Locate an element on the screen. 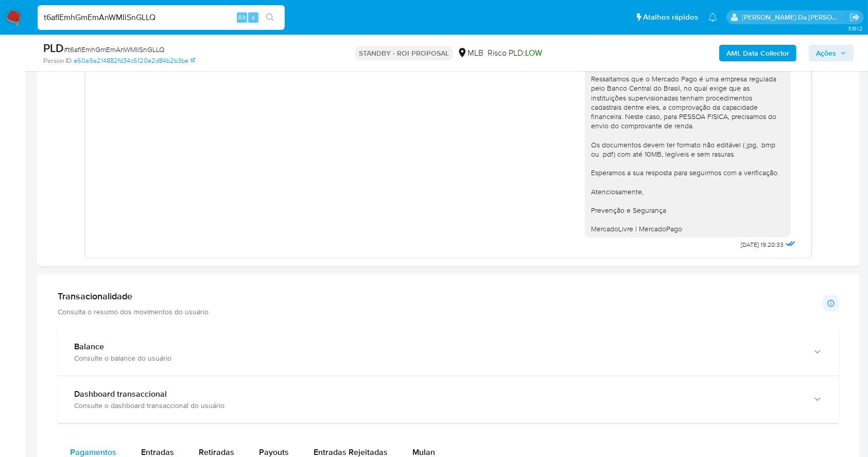 The width and height of the screenshot is (868, 457). b: PLD is located at coordinates (54, 48).